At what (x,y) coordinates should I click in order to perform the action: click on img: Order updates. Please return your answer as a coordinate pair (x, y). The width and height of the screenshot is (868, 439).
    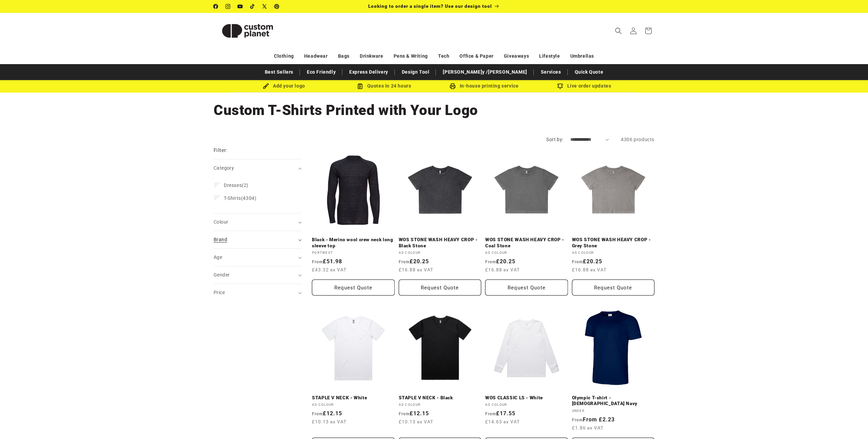
    Looking at the image, I should click on (560, 87).